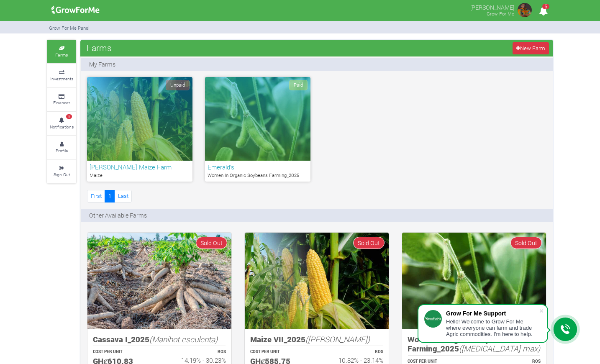 The height and width of the screenshot is (364, 600). I want to click on div: Hello! Welcome to Grow For Me where everyone can farm and trade Agric commodities. I'm here to help., so click(492, 327).